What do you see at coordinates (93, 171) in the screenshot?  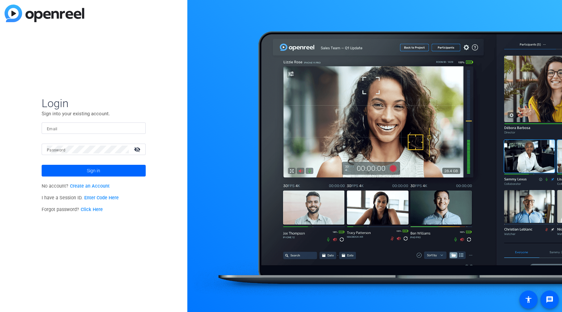 I see `span: Sign in` at bounding box center [93, 171].